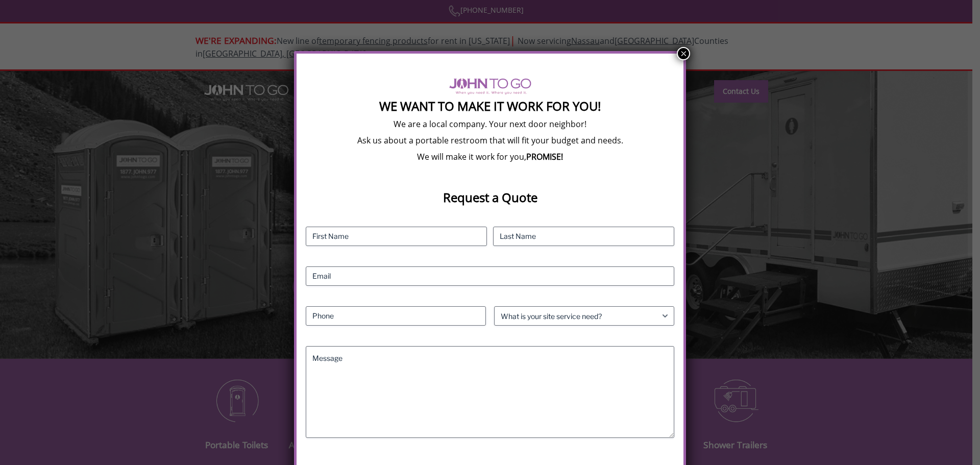  Describe the element at coordinates (490, 86) in the screenshot. I see `img: logo of viptogo` at that location.